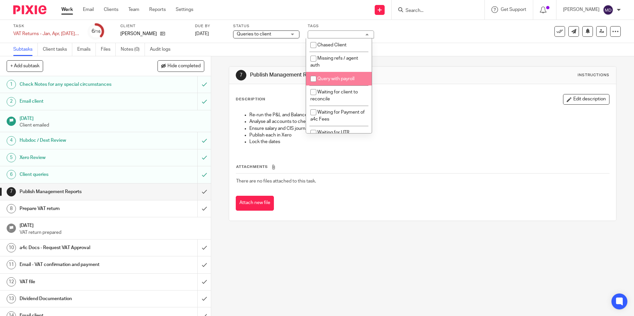  What do you see at coordinates (11, 299) in the screenshot?
I see `div: 13` at bounding box center [11, 299].